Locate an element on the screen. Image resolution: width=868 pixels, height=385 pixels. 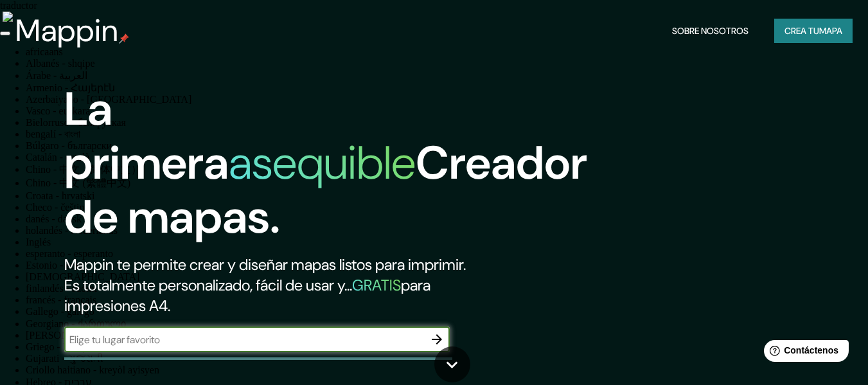
button: Crea tumapa is located at coordinates (814, 31).